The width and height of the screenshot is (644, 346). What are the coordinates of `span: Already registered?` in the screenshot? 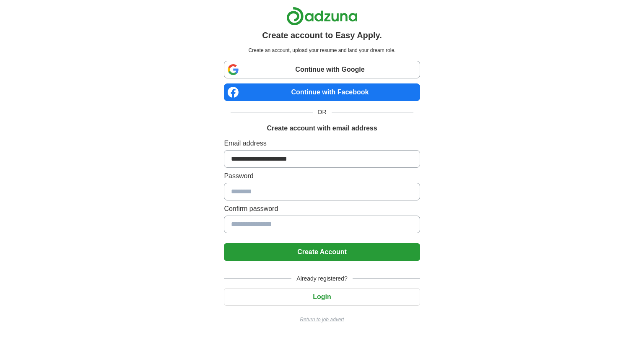 It's located at (322, 279).